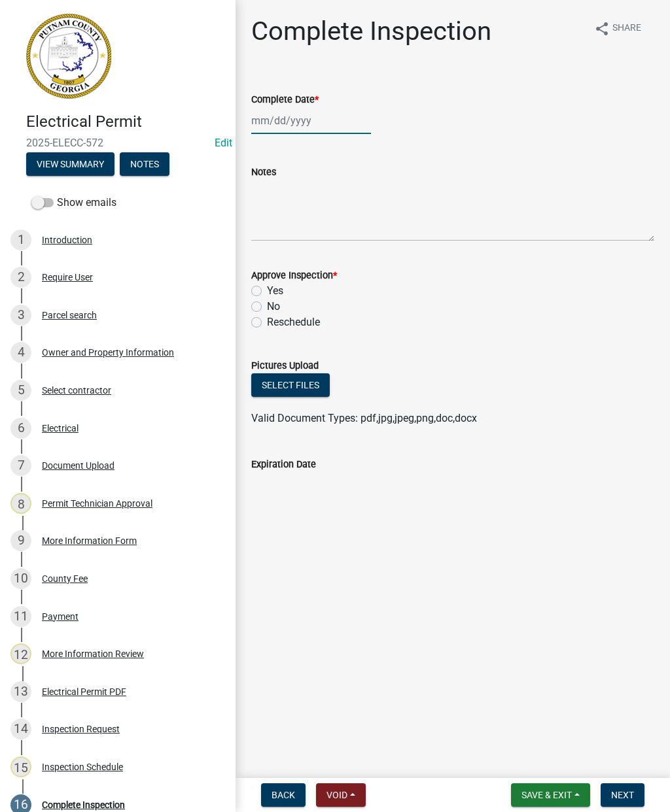 Image resolution: width=670 pixels, height=812 pixels. Describe the element at coordinates (21, 278) in the screenshot. I see `div: 2` at that location.